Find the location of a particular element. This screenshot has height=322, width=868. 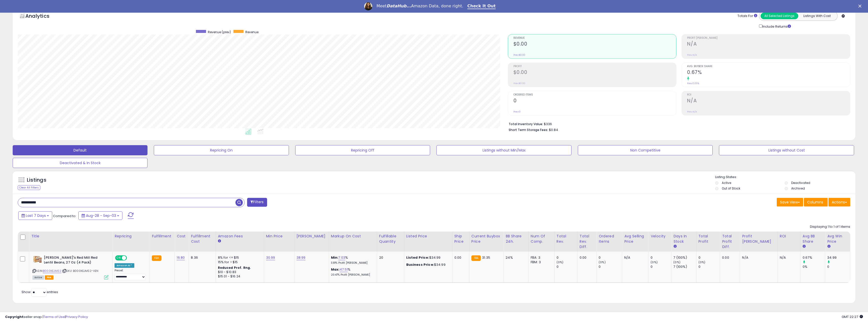

button: Repricing Off is located at coordinates (363, 150).